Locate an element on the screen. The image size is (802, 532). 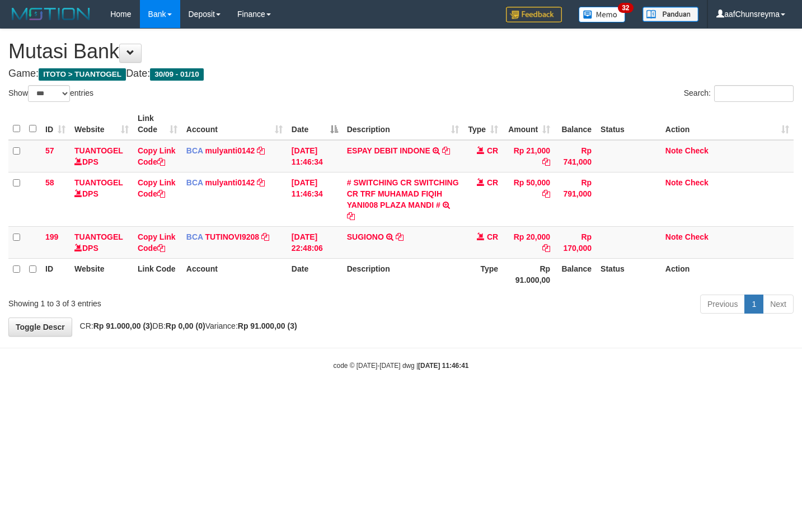
a: Copy ESPAY DEBIT INDONE to clipboard is located at coordinates (446, 150).